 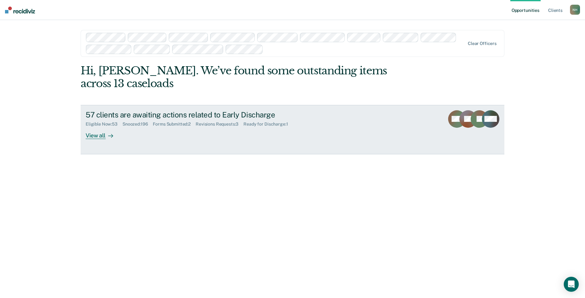 What do you see at coordinates (482, 43) in the screenshot?
I see `div: Clear officers` at bounding box center [482, 43].